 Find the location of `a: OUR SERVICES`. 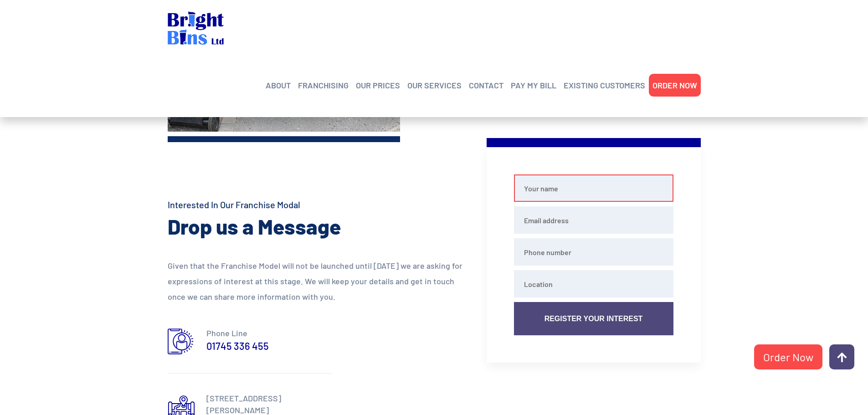

a: OUR SERVICES is located at coordinates (434, 85).